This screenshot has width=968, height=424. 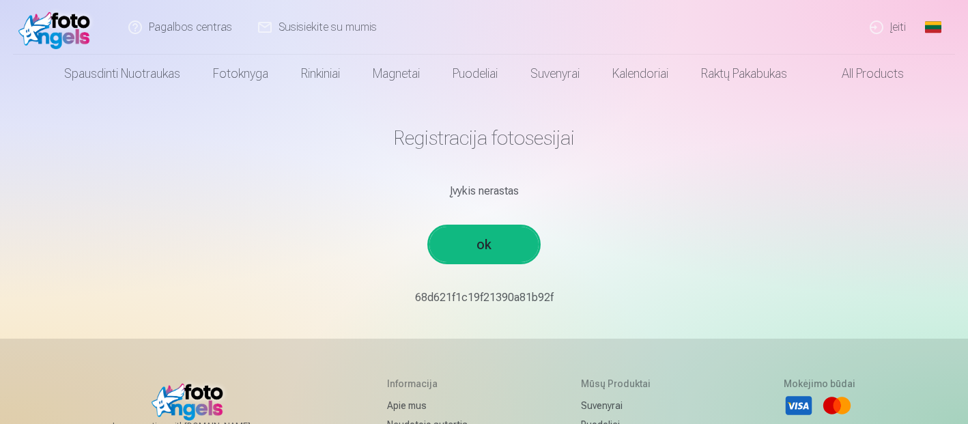 What do you see at coordinates (641, 74) in the screenshot?
I see `a: Kalendoriai` at bounding box center [641, 74].